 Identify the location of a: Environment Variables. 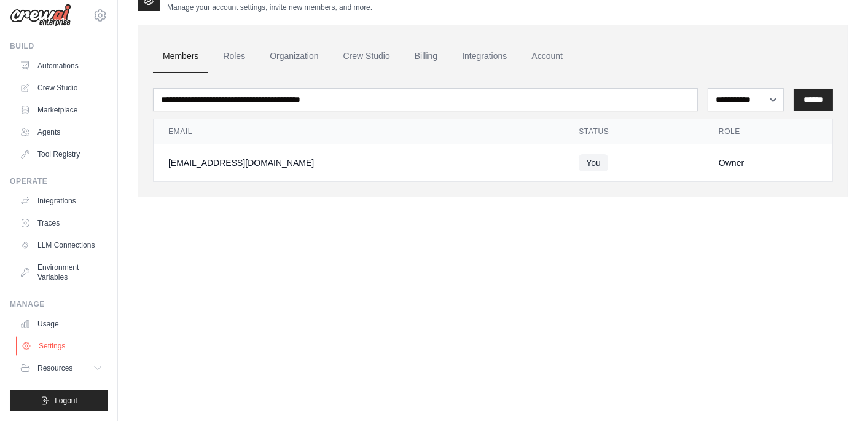
(60, 272).